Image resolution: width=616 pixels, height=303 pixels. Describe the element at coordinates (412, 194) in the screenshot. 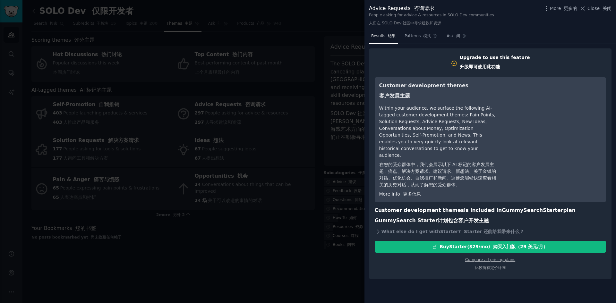

I see `font: 更多信息` at that location.